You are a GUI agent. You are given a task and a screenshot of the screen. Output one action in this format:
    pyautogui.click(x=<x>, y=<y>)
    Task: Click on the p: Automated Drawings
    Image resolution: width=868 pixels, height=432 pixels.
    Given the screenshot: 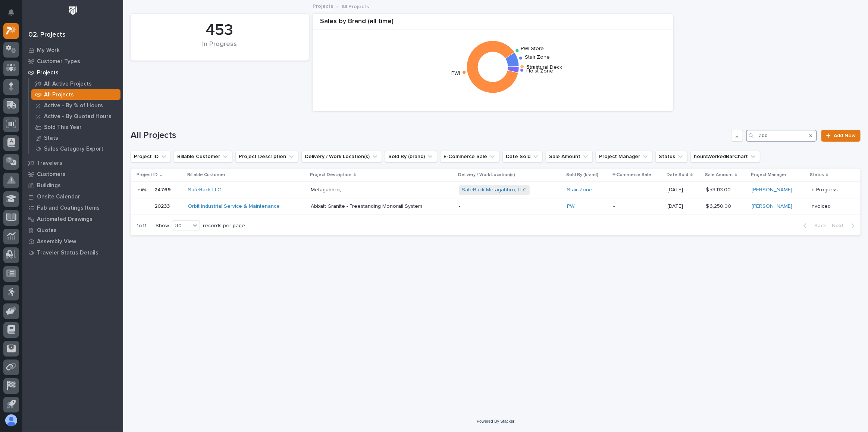 What is the action you would take?
    pyautogui.click(x=65, y=219)
    